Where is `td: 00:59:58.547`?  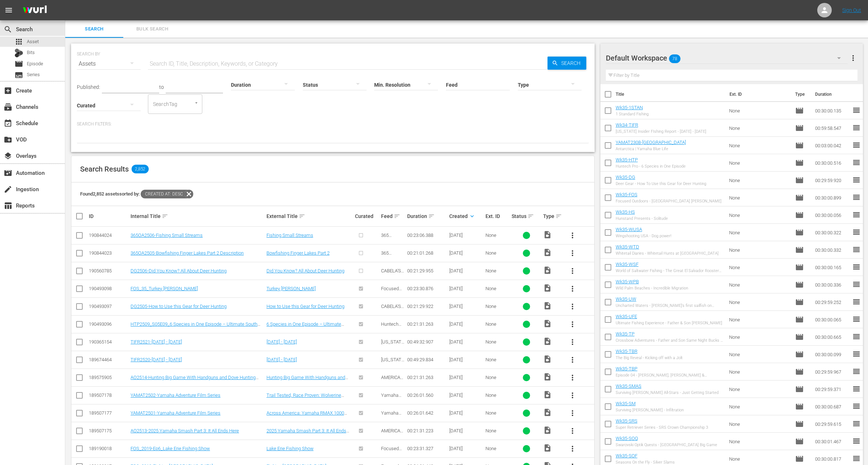 td: 00:59:58.547 is located at coordinates (832, 128).